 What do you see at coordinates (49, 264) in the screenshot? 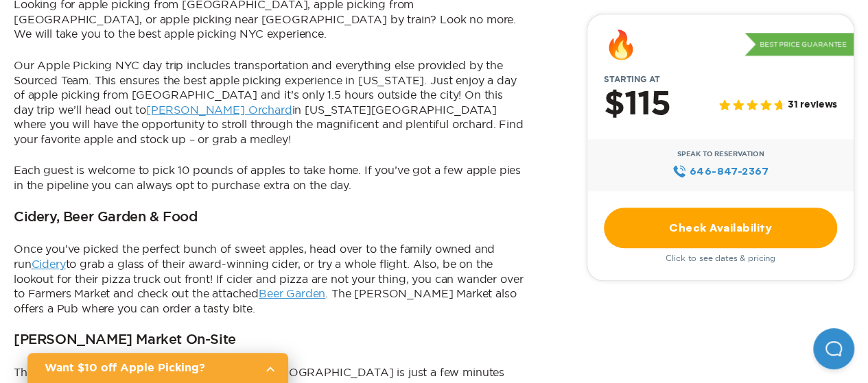
I see `a: Cidery` at bounding box center [49, 264].